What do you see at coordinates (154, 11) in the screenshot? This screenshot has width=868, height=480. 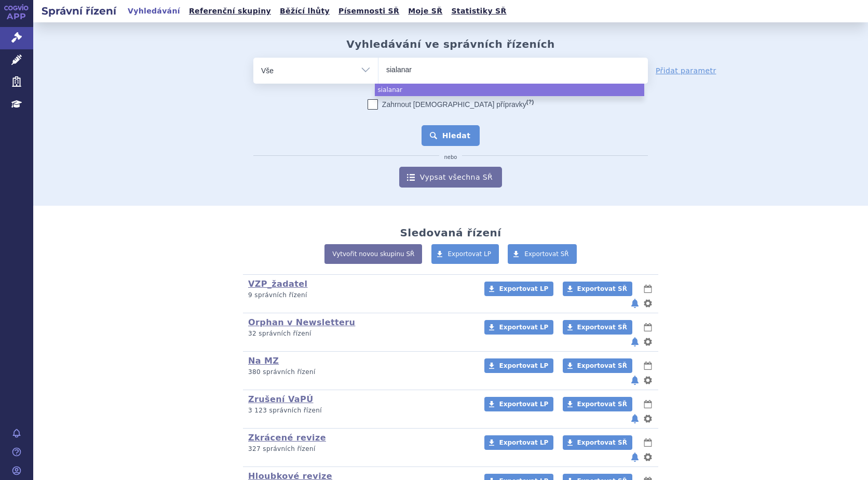 I see `a: Vyhledávání` at bounding box center [154, 11].